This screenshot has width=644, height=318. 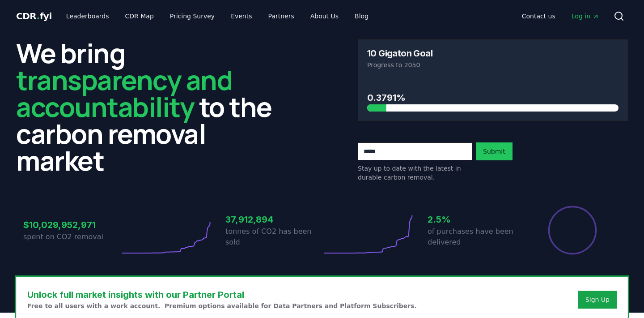 I want to click on span: transparency and accountability, so click(x=124, y=93).